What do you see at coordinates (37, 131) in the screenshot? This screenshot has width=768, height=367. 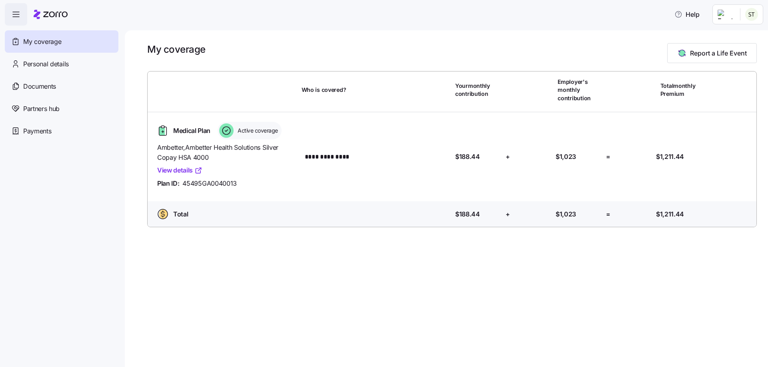 I see `span: Payments` at bounding box center [37, 131].